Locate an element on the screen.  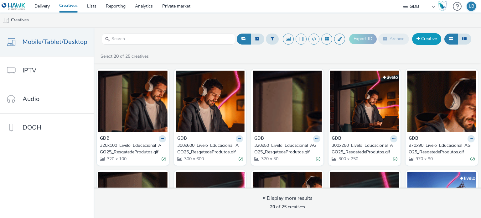
span: DOOH is located at coordinates (32, 127).